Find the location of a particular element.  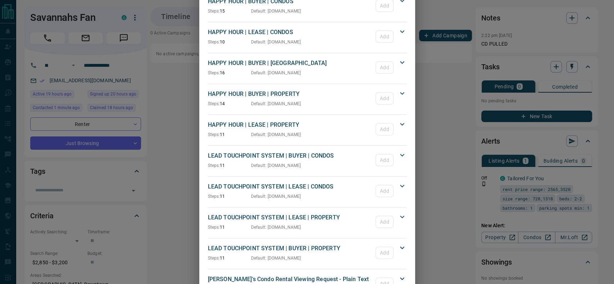

p: 15 is located at coordinates (229, 11).